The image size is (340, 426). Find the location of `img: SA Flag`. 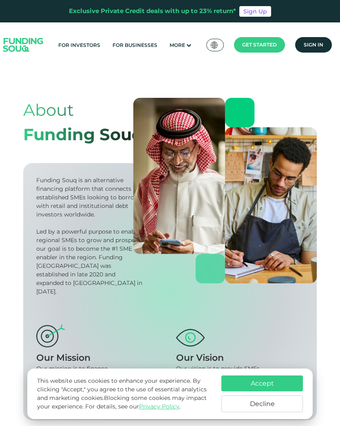

img: SA Flag is located at coordinates (215, 45).